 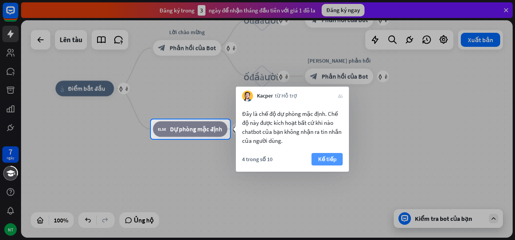 I want to click on font: Kacper, so click(x=265, y=96).